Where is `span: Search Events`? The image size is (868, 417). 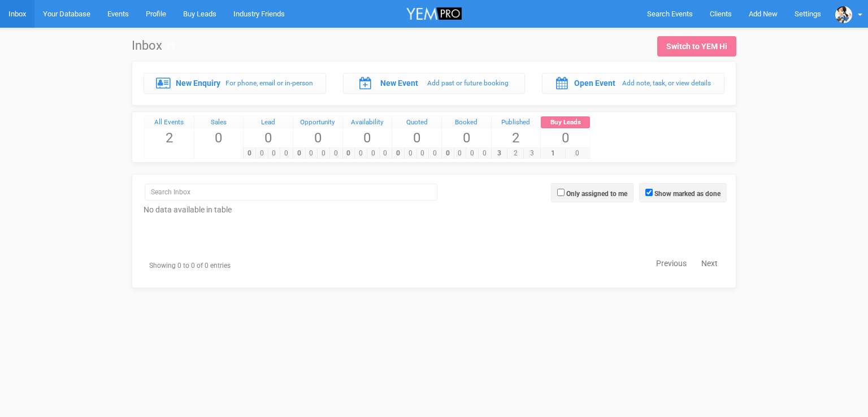
span: Search Events is located at coordinates (670, 14).